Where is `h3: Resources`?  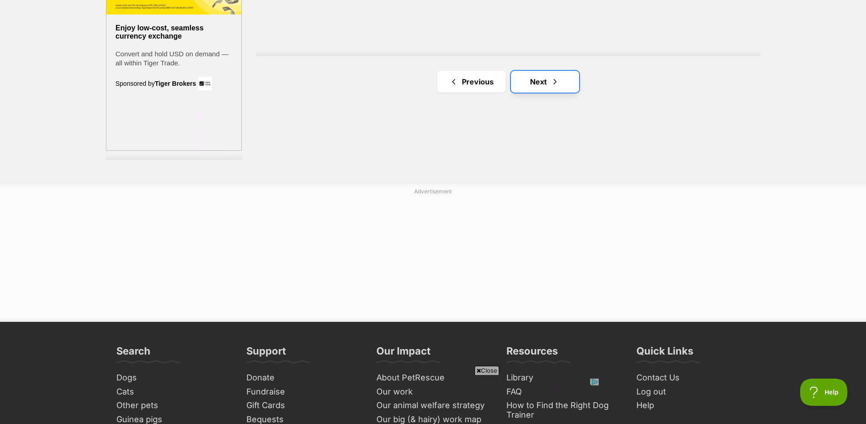 h3: Resources is located at coordinates (532, 354).